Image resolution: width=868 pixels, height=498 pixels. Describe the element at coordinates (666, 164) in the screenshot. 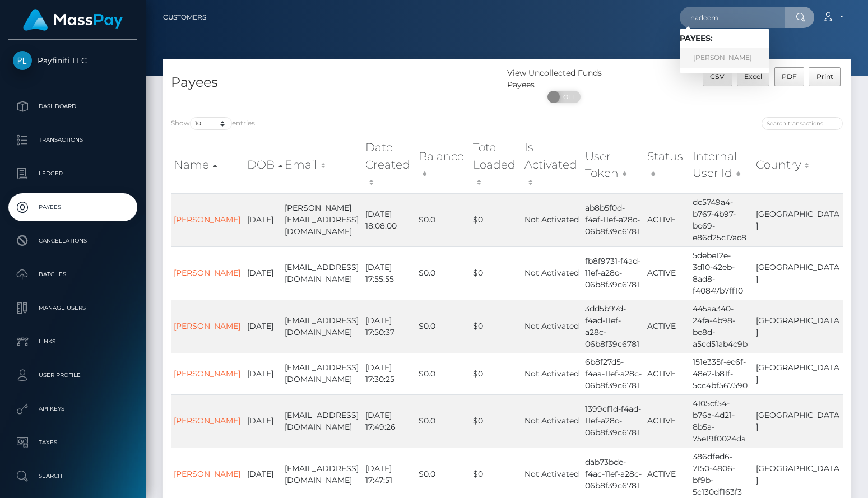

I see `th: Status: activate to sort column ascending` at that location.